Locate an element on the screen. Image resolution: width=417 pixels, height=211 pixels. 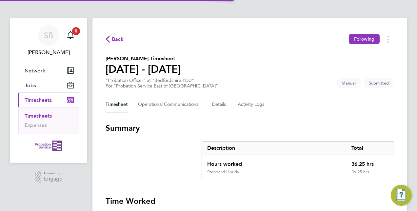
span: This timesheet is Submitted. is located at coordinates (378, 83).